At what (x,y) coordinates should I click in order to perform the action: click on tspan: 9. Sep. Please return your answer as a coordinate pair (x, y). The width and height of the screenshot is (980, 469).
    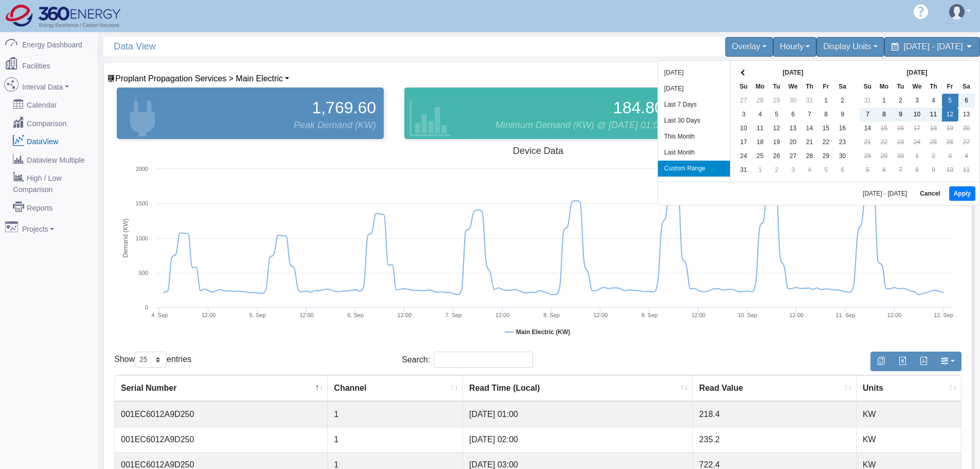
    Looking at the image, I should click on (649, 315).